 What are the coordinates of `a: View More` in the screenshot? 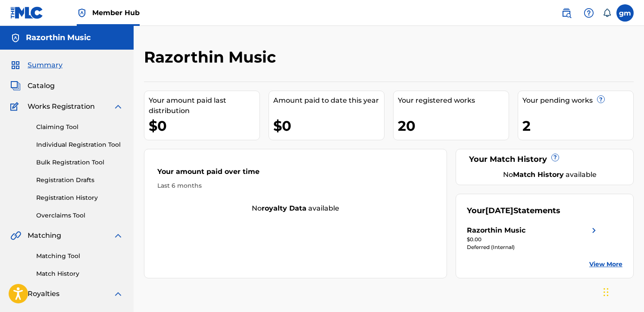 It's located at (606, 264).